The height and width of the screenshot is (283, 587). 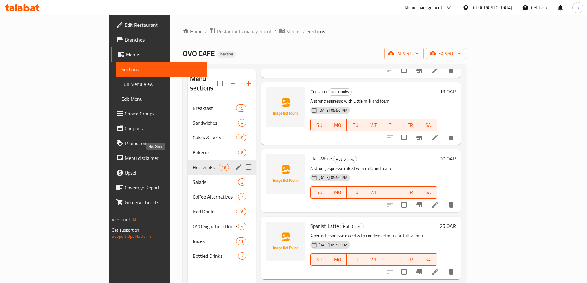 I want to click on span: Bottled Drinks, so click(x=215, y=256).